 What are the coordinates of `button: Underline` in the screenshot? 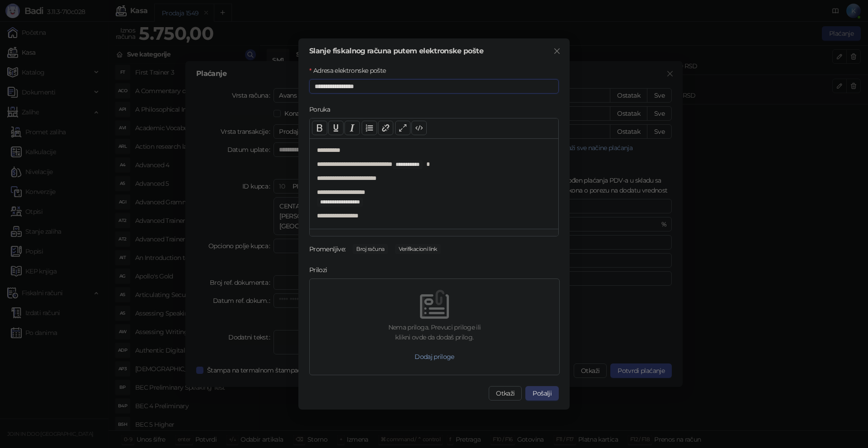 It's located at (336, 128).